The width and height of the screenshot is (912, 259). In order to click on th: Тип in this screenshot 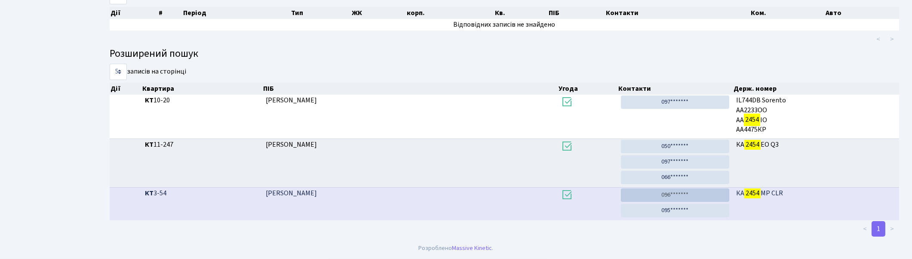, I will do `click(320, 13)`.